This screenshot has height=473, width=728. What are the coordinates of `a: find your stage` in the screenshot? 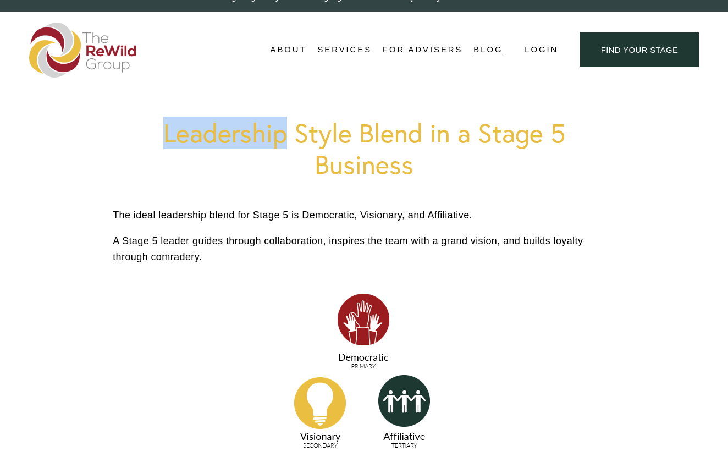 It's located at (640, 50).